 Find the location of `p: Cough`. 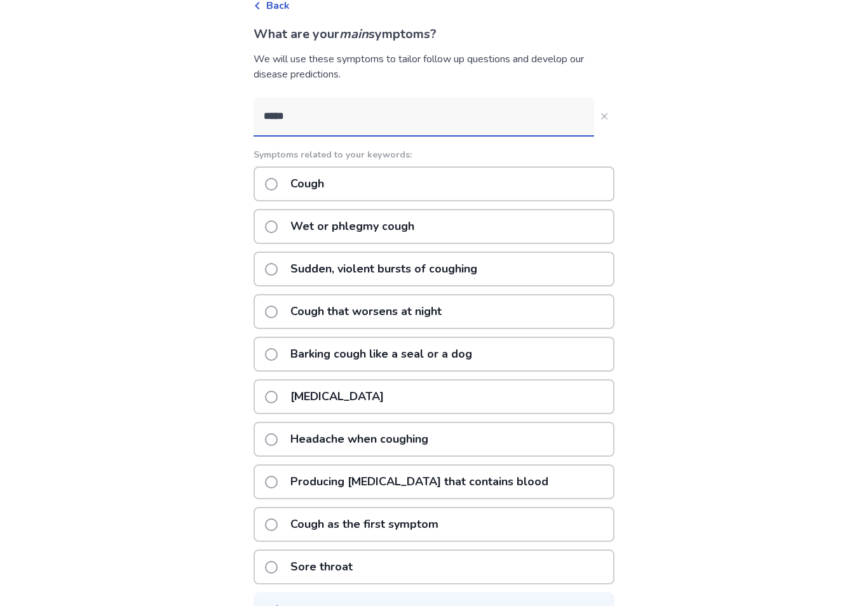

p: Cough is located at coordinates (307, 184).